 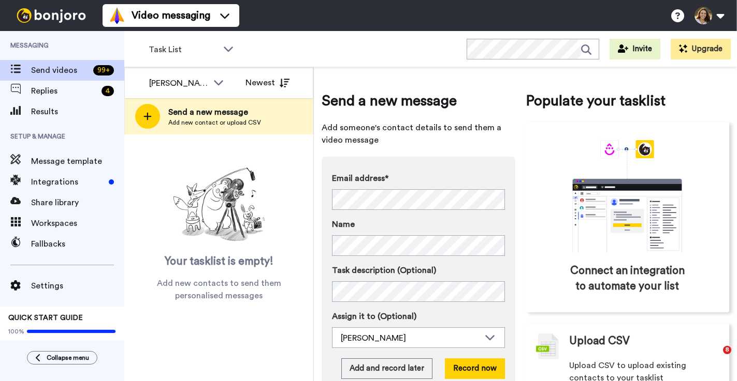 What do you see at coordinates (104, 70) in the screenshot?
I see `div: 99 +` at bounding box center [104, 70].